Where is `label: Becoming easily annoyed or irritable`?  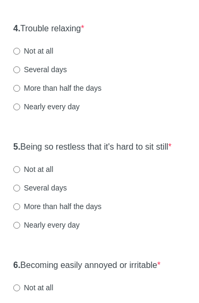 label: Becoming easily annoyed or irritable is located at coordinates (87, 265).